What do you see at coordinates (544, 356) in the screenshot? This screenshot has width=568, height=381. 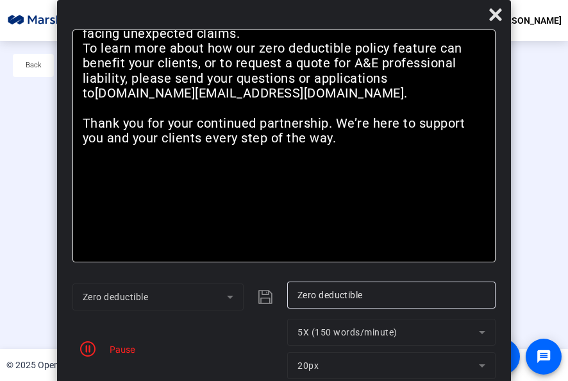 I see `mat-icon: message` at bounding box center [544, 356].